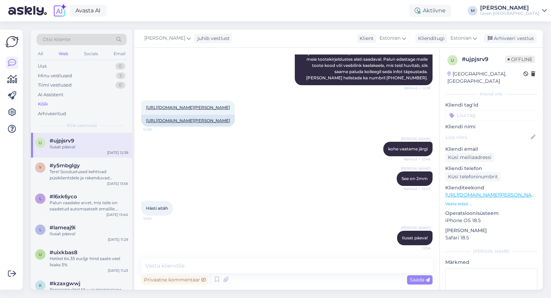 Image resolution: width=551 pixels, height=298 pixels. What do you see at coordinates (491, 94) in the screenshot?
I see `div: Kliendi info` at bounding box center [491, 94].